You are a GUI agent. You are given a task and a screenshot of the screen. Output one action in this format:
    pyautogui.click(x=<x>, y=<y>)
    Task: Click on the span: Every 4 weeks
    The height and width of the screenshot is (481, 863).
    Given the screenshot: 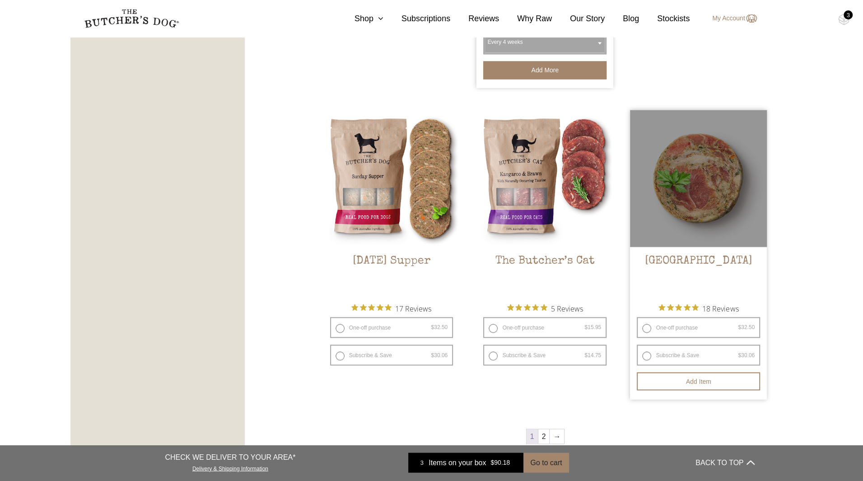 What is the action you would take?
    pyautogui.click(x=545, y=42)
    